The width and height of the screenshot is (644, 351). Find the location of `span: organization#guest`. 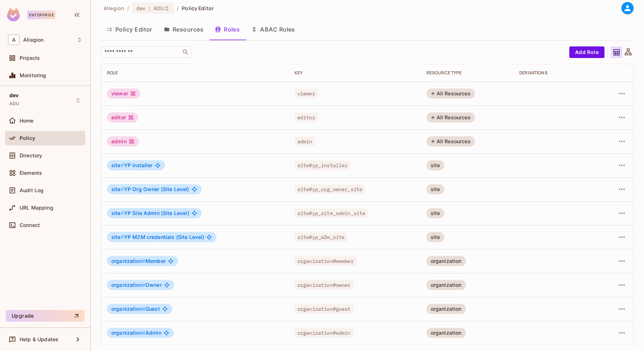

span: organization#guest is located at coordinates (324, 309).